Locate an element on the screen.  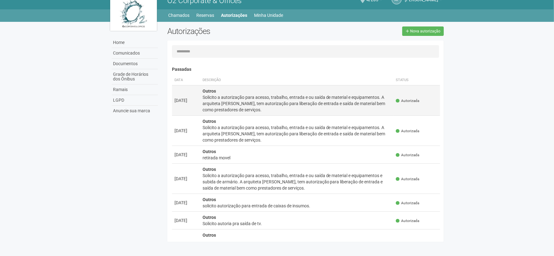
a: Chamados is located at coordinates (179, 15).